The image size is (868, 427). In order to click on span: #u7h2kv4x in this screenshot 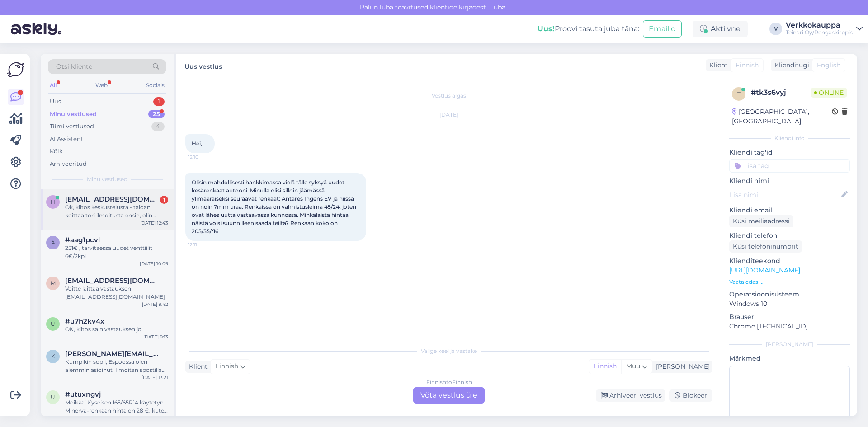, I will do `click(84, 322)`.